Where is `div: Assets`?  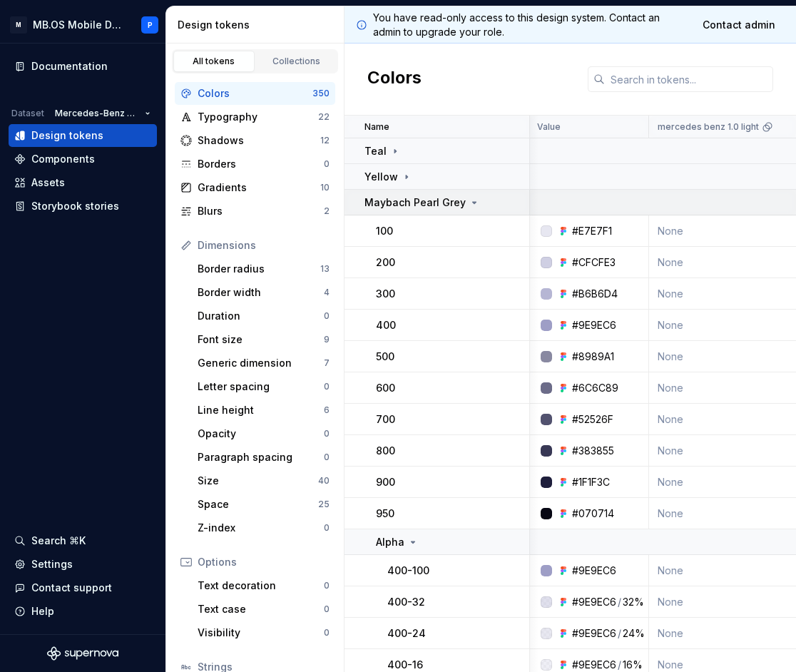
div: Assets is located at coordinates (48, 183).